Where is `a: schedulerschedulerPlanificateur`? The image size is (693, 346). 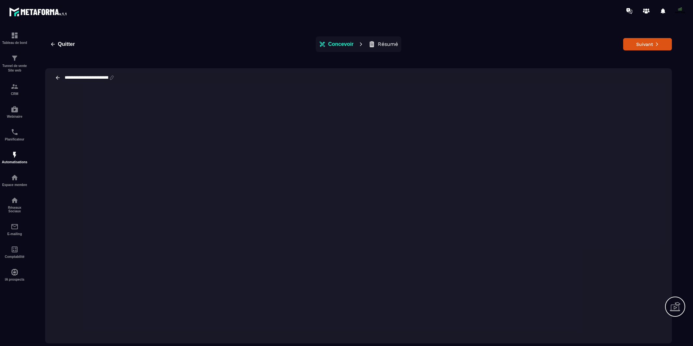 a: schedulerschedulerPlanificateur is located at coordinates (15, 134).